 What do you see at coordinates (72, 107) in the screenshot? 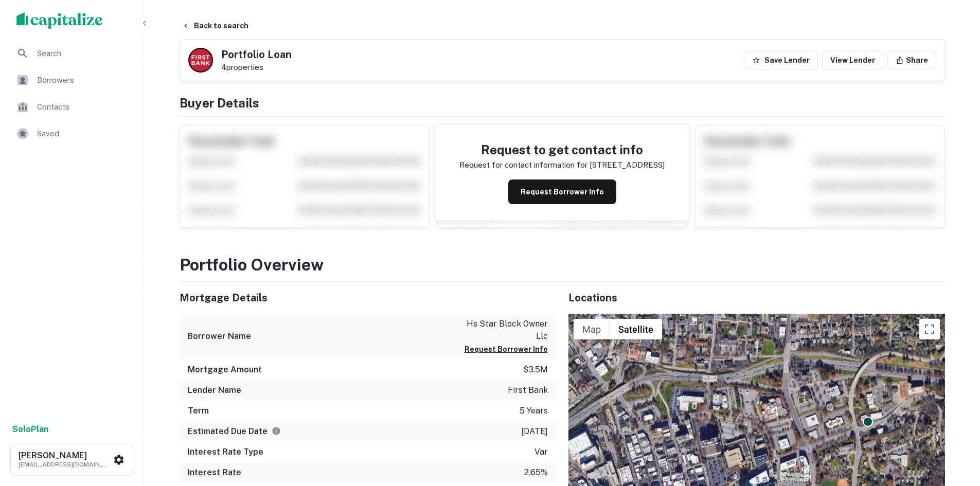
I see `div: Contacts` at bounding box center [72, 107].